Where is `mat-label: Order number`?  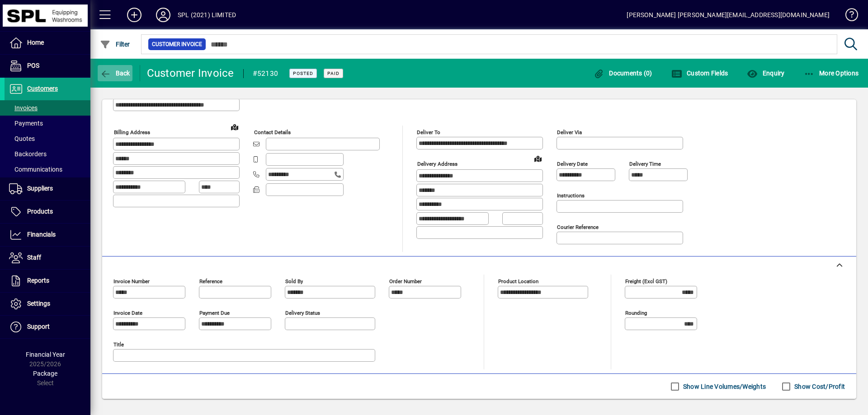
mat-label: Order number is located at coordinates (405, 281).